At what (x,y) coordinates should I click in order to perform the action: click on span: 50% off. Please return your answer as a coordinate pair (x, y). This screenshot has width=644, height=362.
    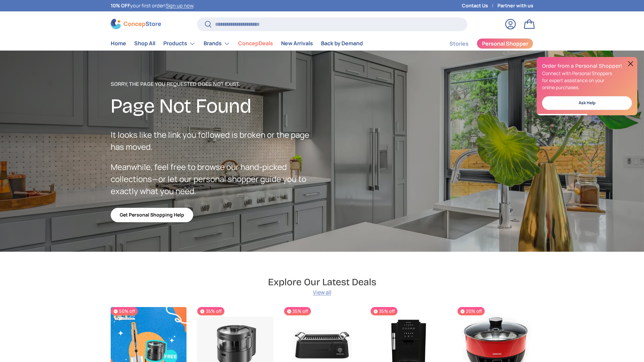
    Looking at the image, I should click on (124, 311).